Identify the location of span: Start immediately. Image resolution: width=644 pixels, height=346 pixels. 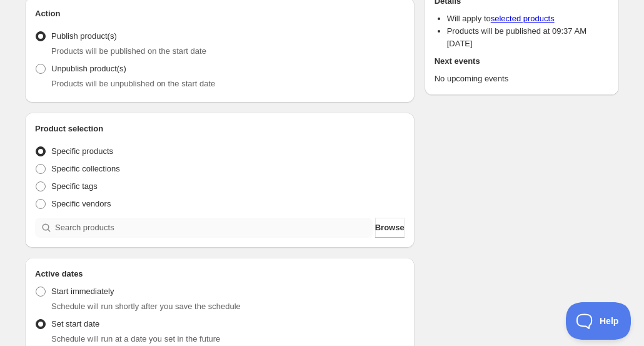
(83, 291).